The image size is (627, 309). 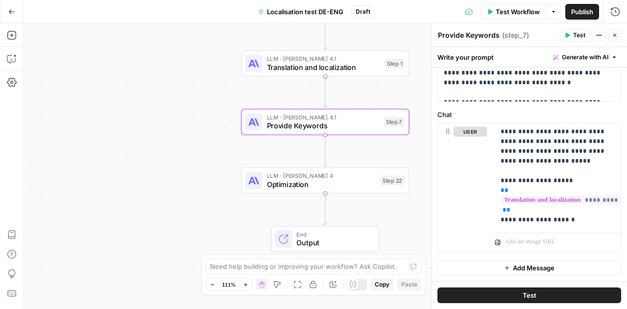 What do you see at coordinates (323, 126) in the screenshot?
I see `span: Provide Keywords` at bounding box center [323, 126].